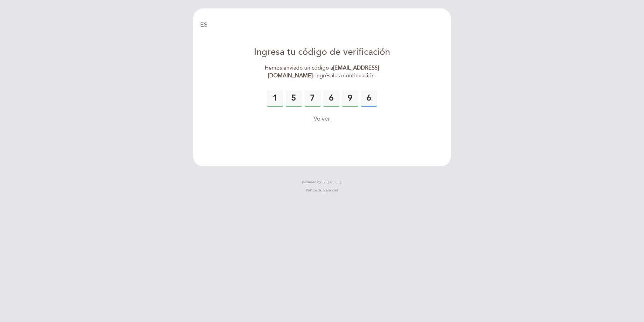  Describe the element at coordinates (322, 72) in the screenshot. I see `div: Hemos enviado un código a . Ingrésalo a continuación.` at that location.